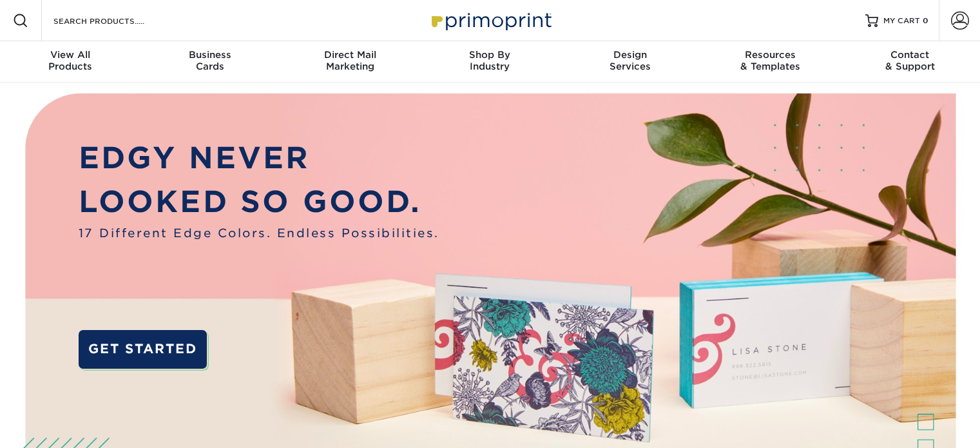 This screenshot has height=448, width=980. I want to click on input: SEARCH PRODUCTS....., so click(114, 20).